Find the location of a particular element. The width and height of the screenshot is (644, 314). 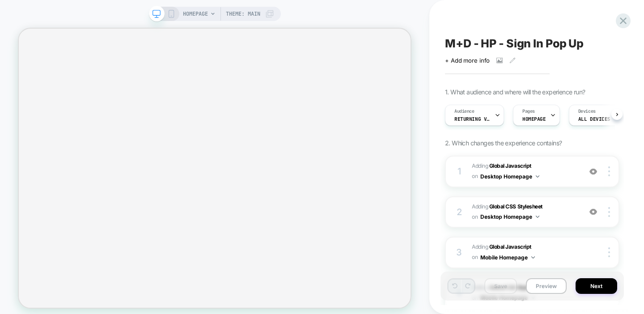

span: Pages is located at coordinates (529, 111).